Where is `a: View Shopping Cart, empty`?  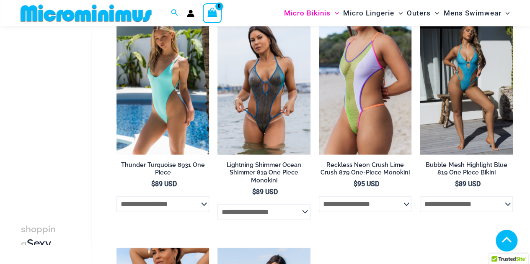 a: View Shopping Cart, empty is located at coordinates (212, 13).